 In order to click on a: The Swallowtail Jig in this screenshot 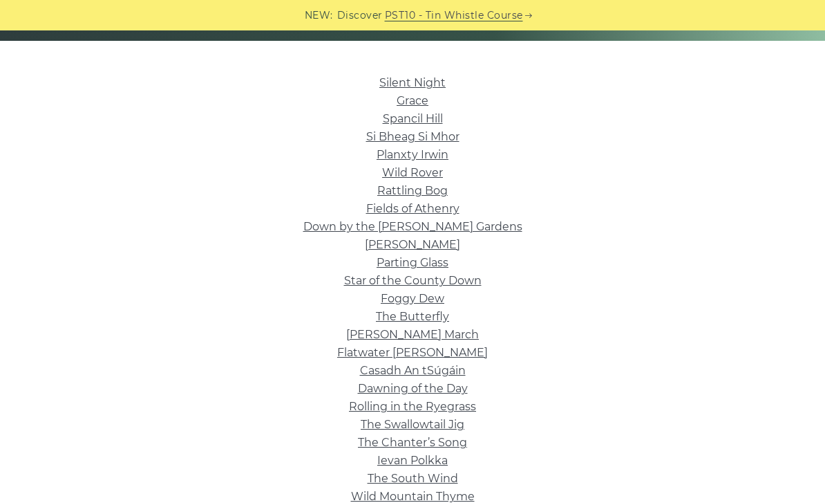, I will do `click(413, 424)`.